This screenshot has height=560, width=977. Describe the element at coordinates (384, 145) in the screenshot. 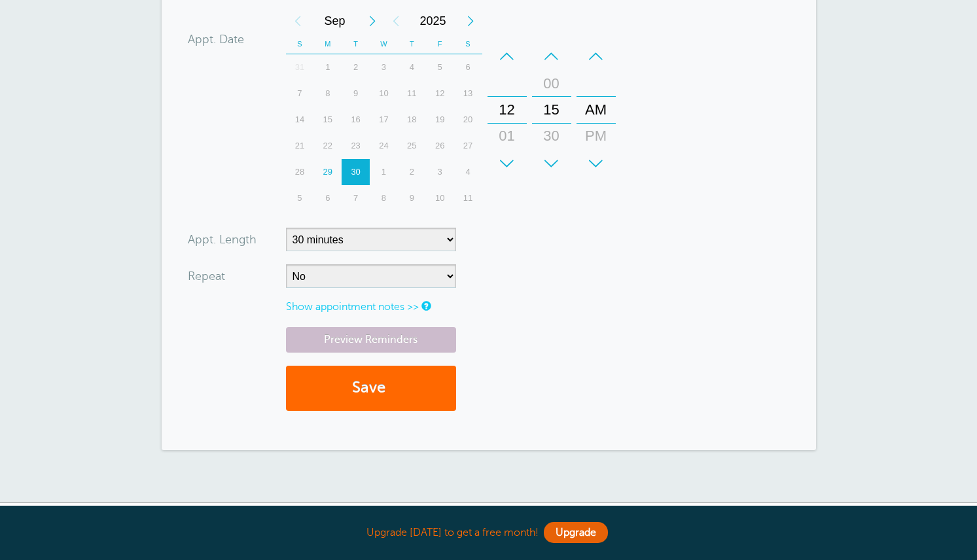

I see `div: 24` at that location.